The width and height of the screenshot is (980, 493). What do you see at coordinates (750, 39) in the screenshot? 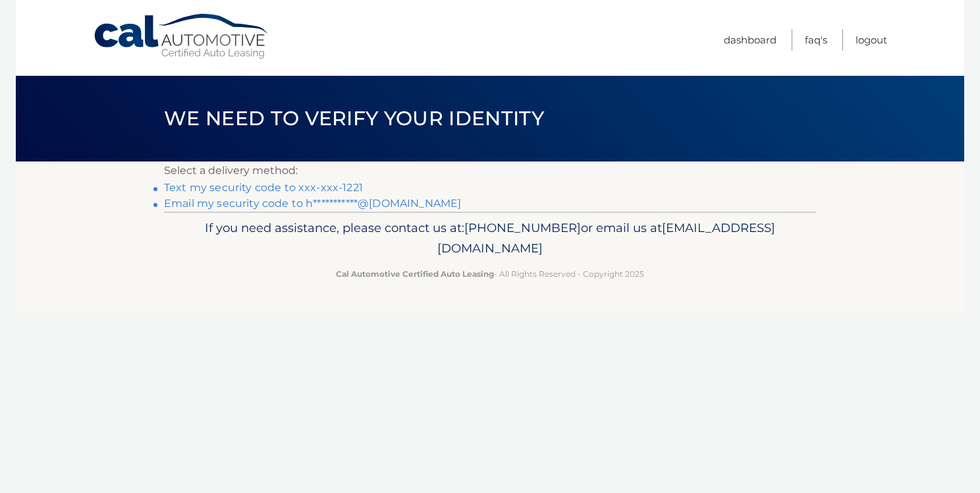
I see `a: Dashboard` at bounding box center [750, 39].